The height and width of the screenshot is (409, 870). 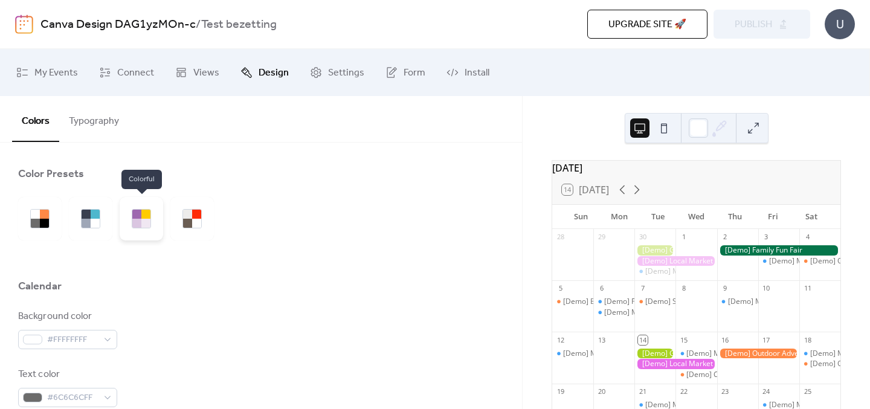 I want to click on a: Views, so click(x=197, y=73).